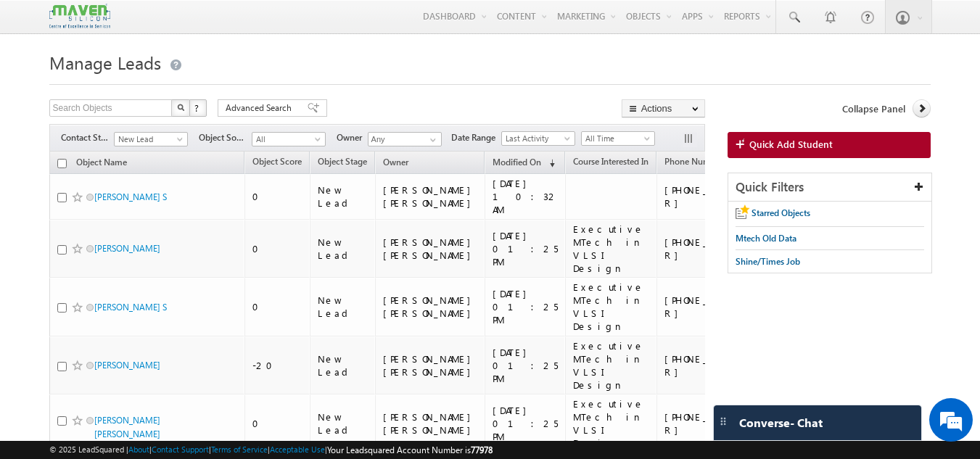 This screenshot has height=459, width=980. What do you see at coordinates (225, 138) in the screenshot?
I see `span: Object Source` at bounding box center [225, 138].